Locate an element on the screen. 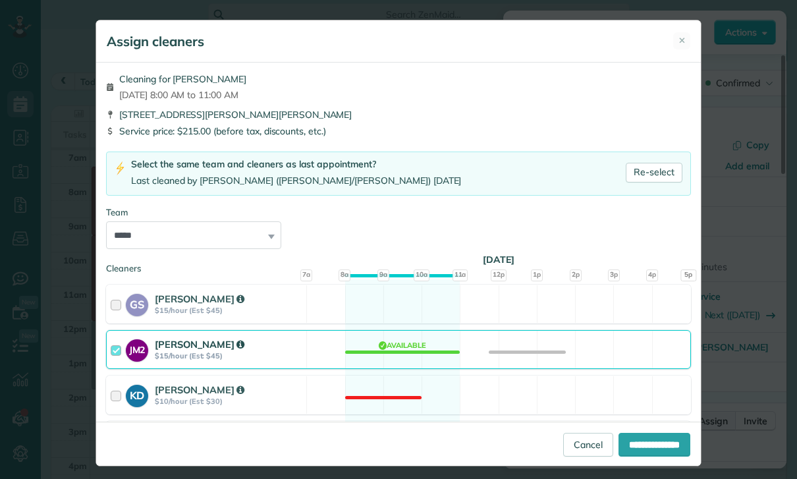  div: Cleaners is located at coordinates (399, 264).